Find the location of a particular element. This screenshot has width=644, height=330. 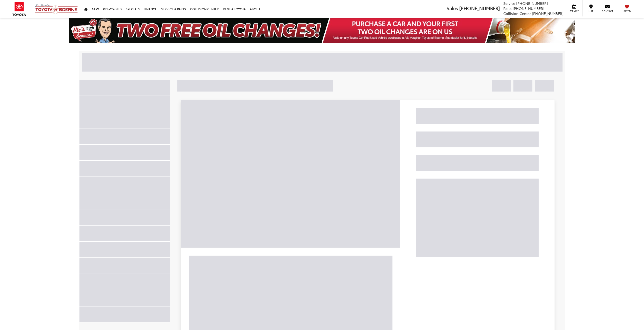

span: Parts is located at coordinates (507, 9).